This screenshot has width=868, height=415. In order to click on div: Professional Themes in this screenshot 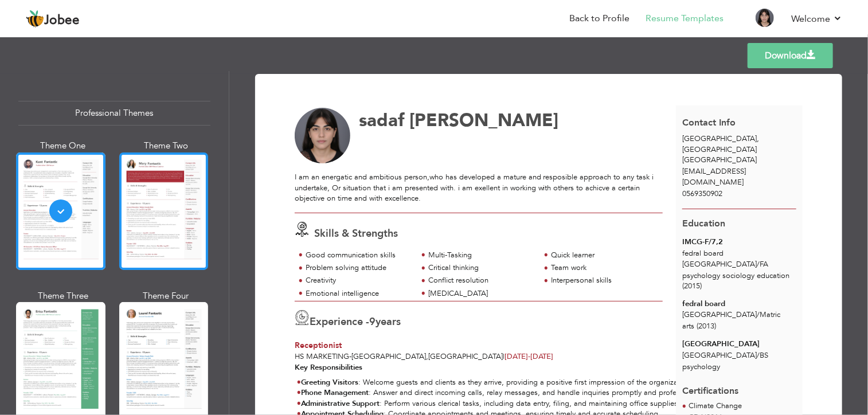, I will do `click(114, 113)`.